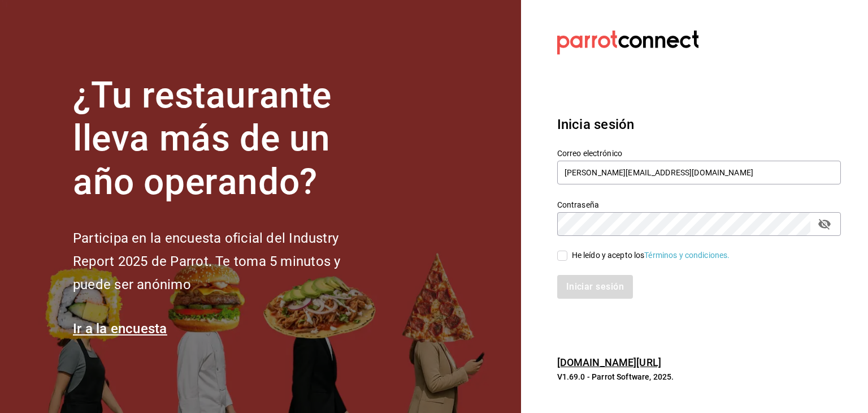 Image resolution: width=868 pixels, height=413 pixels. What do you see at coordinates (651, 255) in the screenshot?
I see `div: He leído y acepto los` at bounding box center [651, 255].